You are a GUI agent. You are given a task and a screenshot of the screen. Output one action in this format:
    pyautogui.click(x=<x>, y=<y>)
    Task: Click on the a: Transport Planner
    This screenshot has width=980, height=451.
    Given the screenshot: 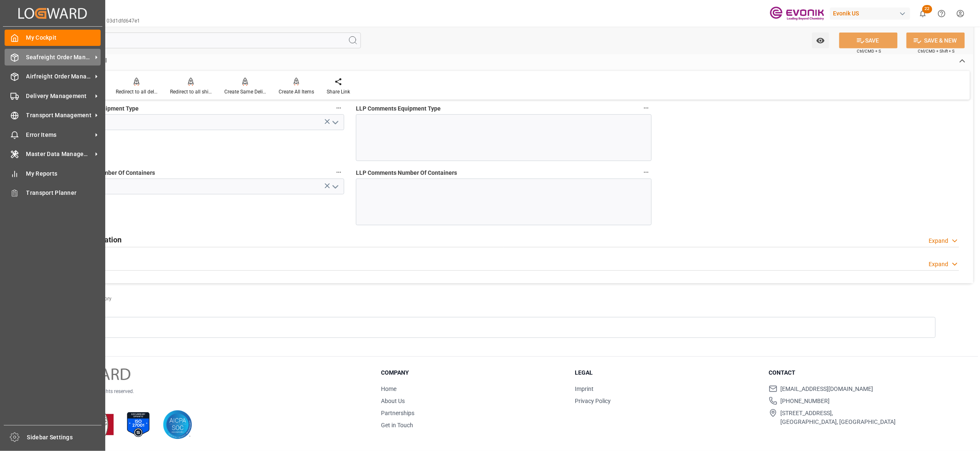 What is the action you would take?
    pyautogui.click(x=53, y=193)
    